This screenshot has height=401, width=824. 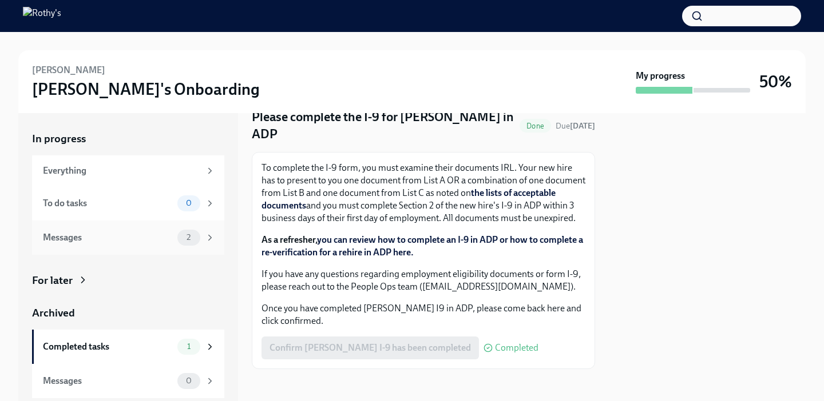 What do you see at coordinates (128, 347) in the screenshot?
I see `a: Completed tasks1` at bounding box center [128, 347].